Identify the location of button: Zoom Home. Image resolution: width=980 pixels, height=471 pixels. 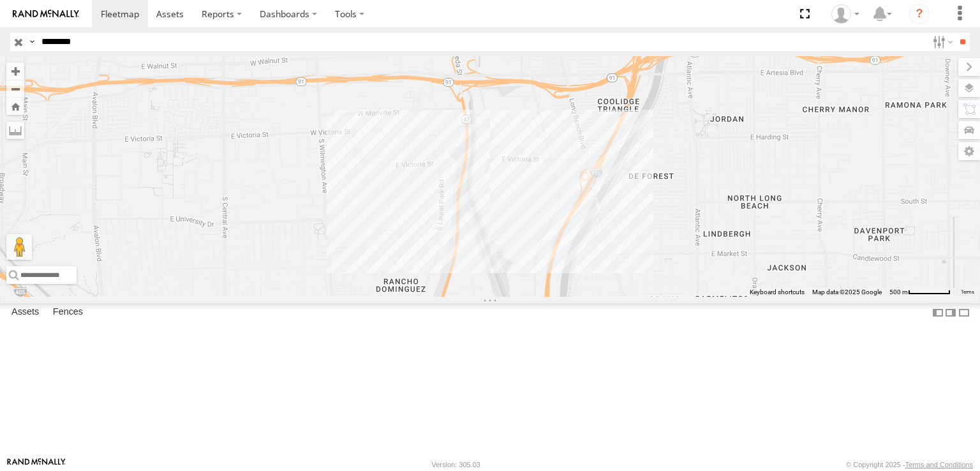
(16, 106).